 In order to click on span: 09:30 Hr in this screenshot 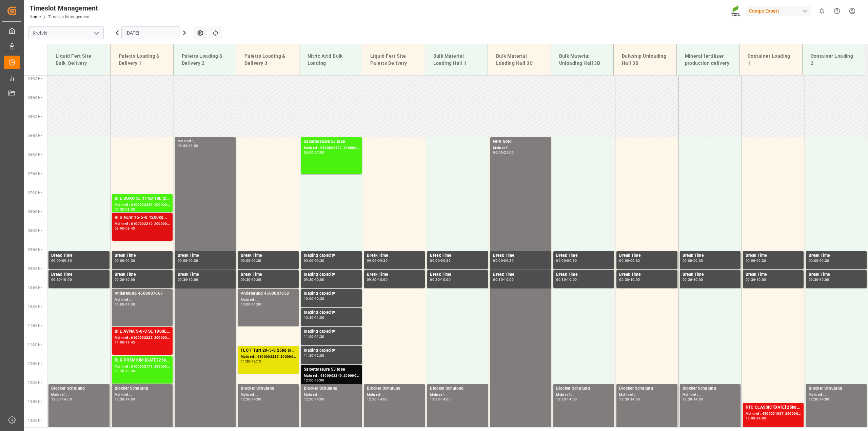, I will do `click(34, 269)`.